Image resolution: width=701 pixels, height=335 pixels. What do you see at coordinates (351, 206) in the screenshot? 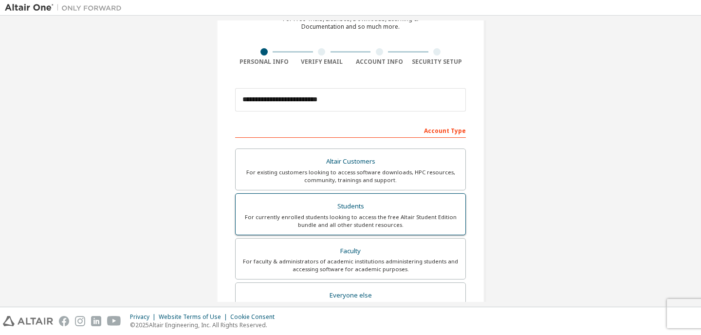
I see `div: Students` at bounding box center [351, 206].